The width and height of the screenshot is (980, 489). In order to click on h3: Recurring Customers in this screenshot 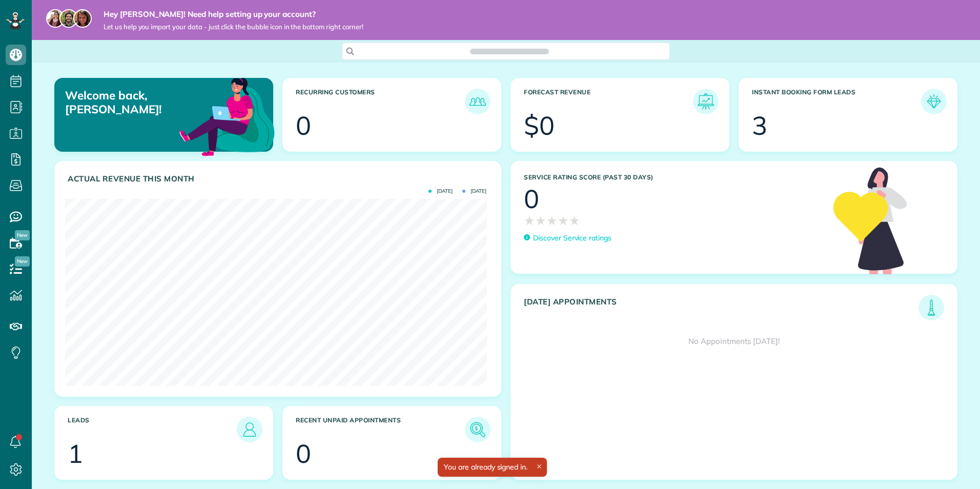, I will do `click(380, 102)`.